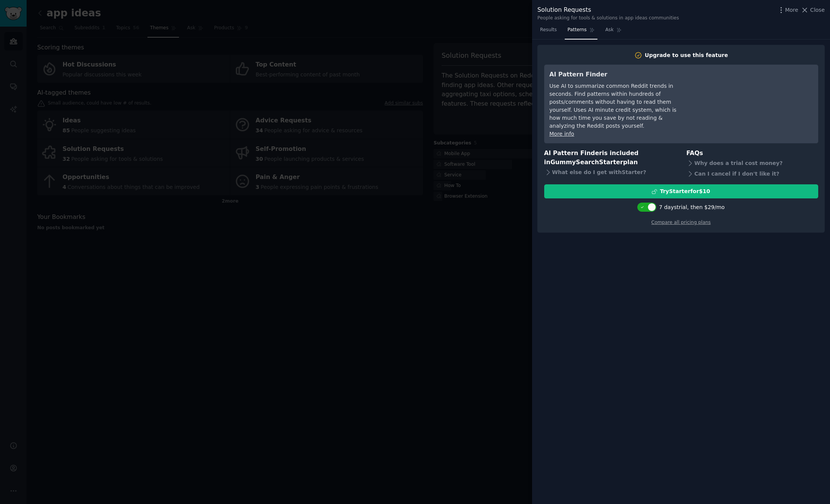 Image resolution: width=830 pixels, height=504 pixels. Describe the element at coordinates (613, 31) in the screenshot. I see `a: Ask` at that location.